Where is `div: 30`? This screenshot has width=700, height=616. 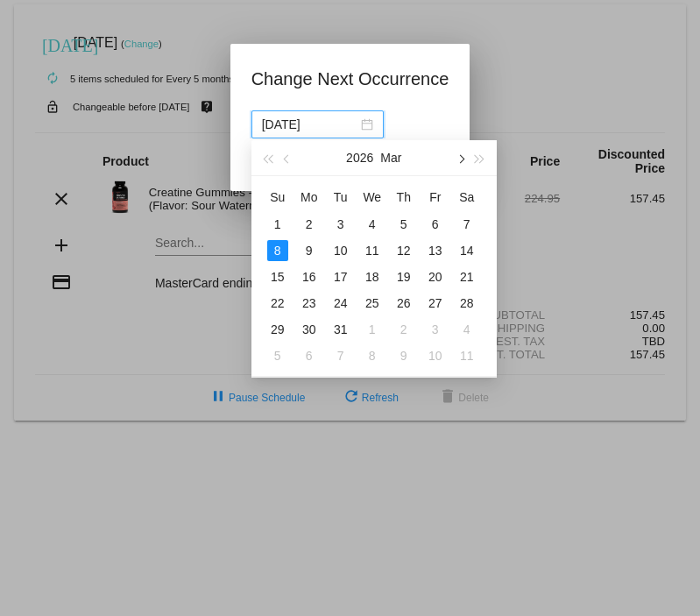
div: 30 is located at coordinates (309, 330).